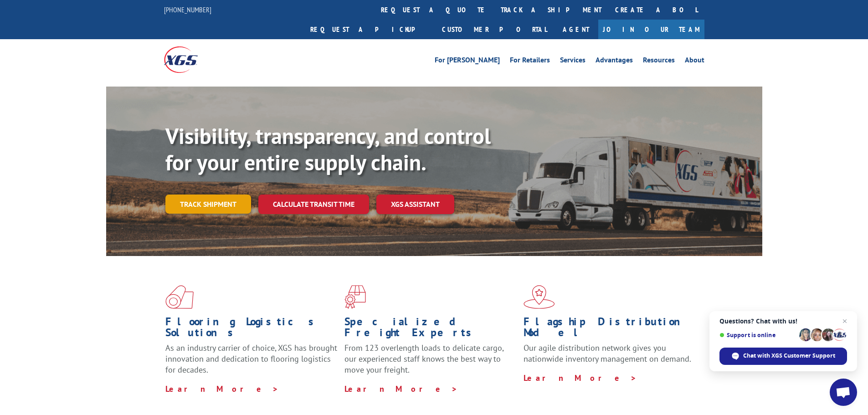 The height and width of the screenshot is (415, 868). Describe the element at coordinates (180, 297) in the screenshot. I see `img: xgs-icon-total-supply-chain-intelligence-red` at that location.